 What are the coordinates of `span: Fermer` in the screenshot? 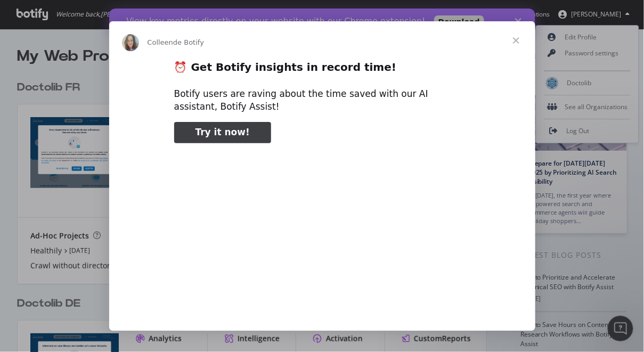 It's located at (516, 41).